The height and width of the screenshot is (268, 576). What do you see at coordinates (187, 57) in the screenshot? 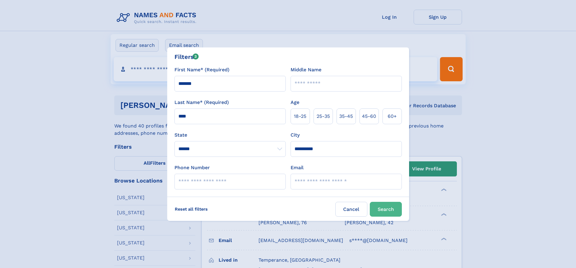
I see `div: Filters` at bounding box center [187, 57].